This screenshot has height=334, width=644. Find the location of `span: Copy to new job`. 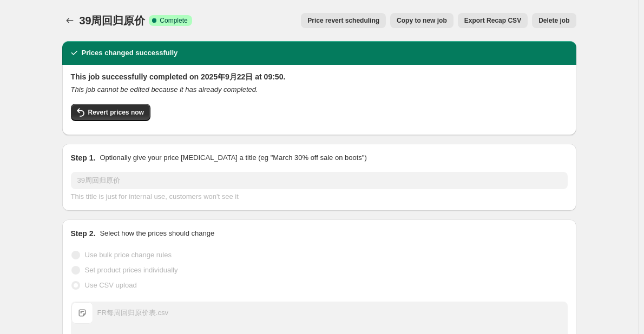

span: Copy to new job is located at coordinates (422, 21).